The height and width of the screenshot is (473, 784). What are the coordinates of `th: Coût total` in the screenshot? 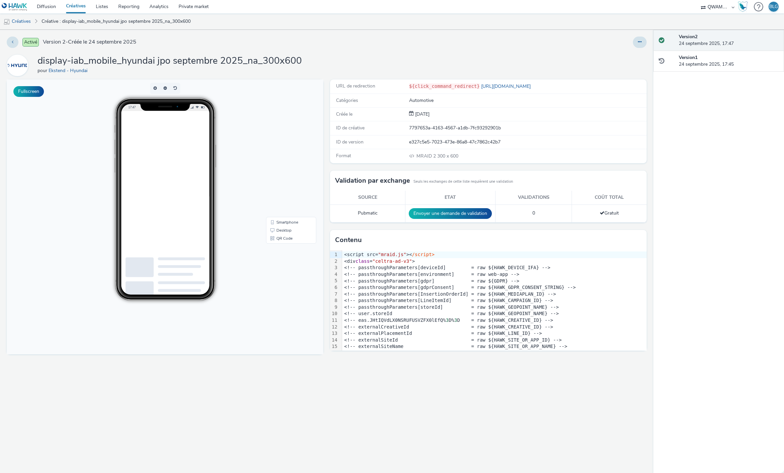 It's located at (609, 197).